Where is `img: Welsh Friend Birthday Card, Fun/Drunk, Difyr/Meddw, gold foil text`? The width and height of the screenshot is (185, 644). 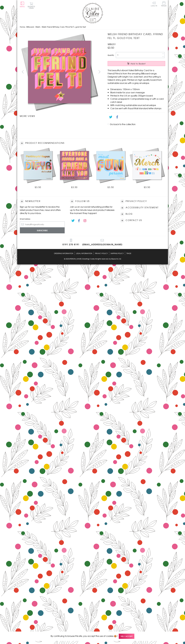 img: Welsh Friend Birthday Card, Fun/Drunk, Difyr/Meddw, gold foil text is located at coordinates (38, 165).